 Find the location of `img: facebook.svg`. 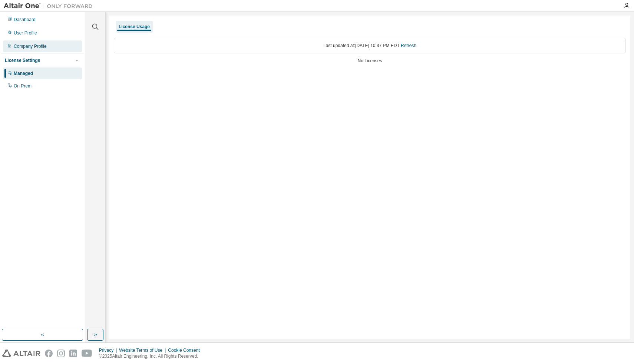

img: facebook.svg is located at coordinates (48, 353).